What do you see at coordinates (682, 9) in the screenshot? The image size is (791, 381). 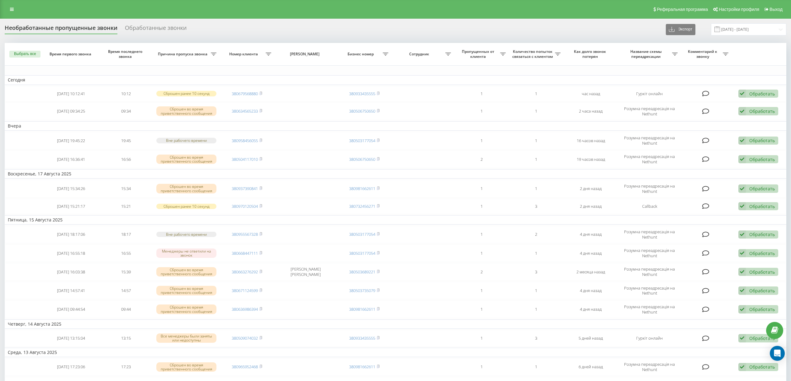 I see `span: Реферальная программа` at bounding box center [682, 9].